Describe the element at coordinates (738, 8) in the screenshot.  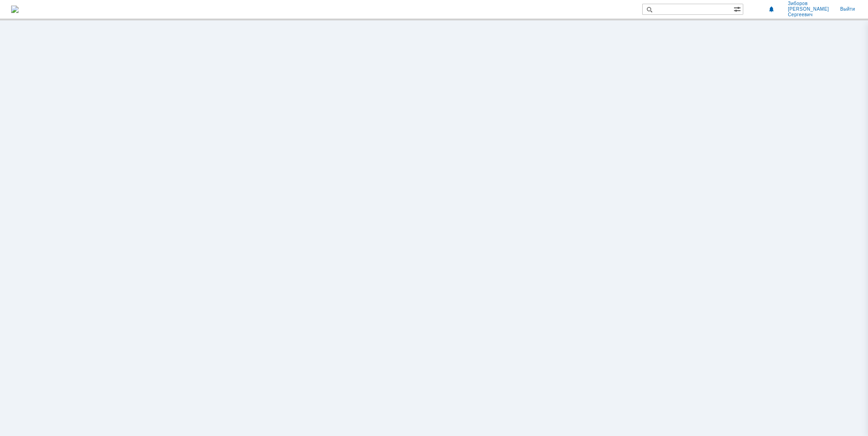
I see `span: Расширенный поиск` at that location.